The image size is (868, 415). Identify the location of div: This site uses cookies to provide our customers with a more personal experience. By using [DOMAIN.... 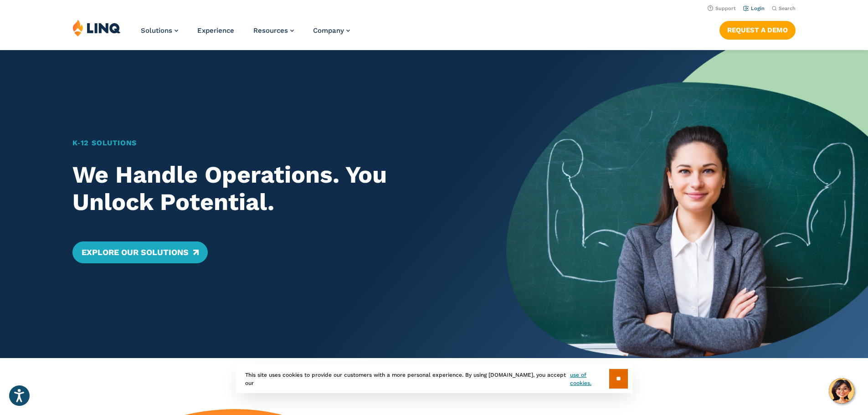
(434, 379).